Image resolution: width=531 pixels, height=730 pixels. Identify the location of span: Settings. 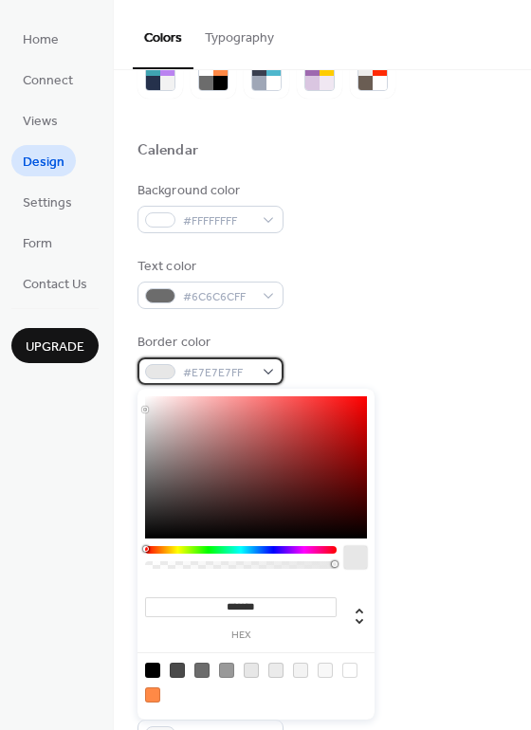
(47, 203).